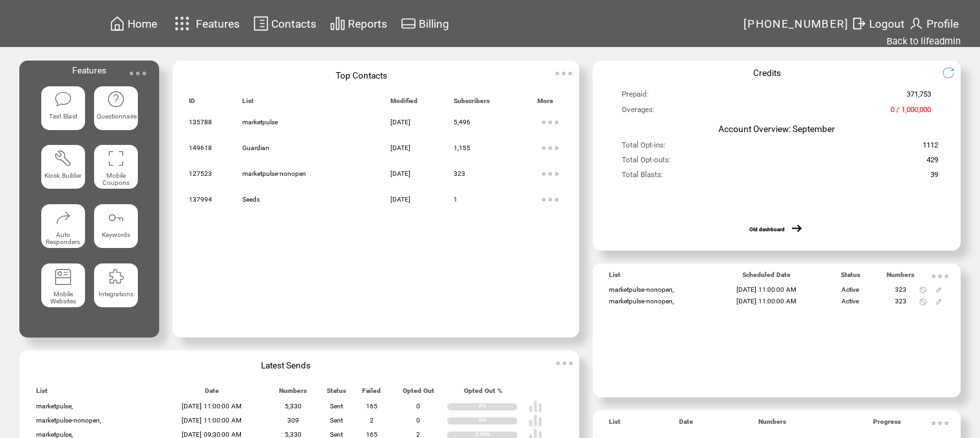 Image resolution: width=980 pixels, height=438 pixels. Describe the element at coordinates (63, 170) in the screenshot. I see `a: Kiosk Builder` at that location.